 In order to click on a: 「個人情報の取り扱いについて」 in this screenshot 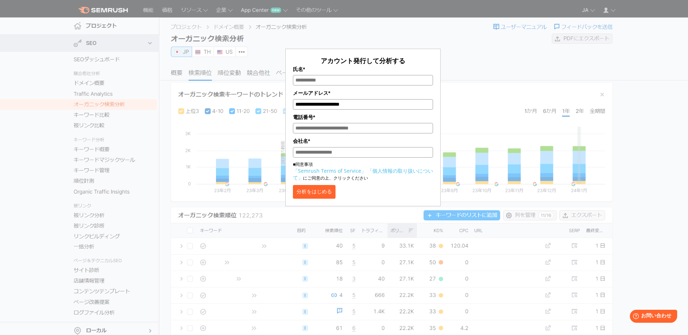, I will do `click(363, 174)`.